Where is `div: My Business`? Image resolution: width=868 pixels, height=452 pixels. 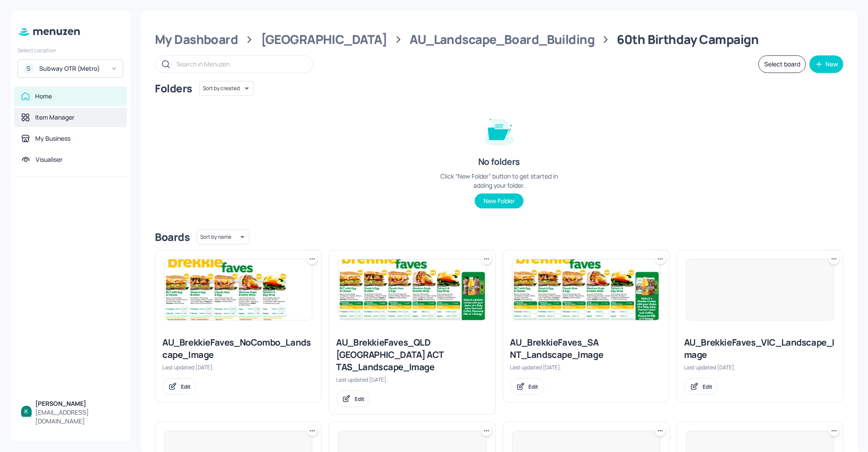 div: My Business is located at coordinates (53, 139).